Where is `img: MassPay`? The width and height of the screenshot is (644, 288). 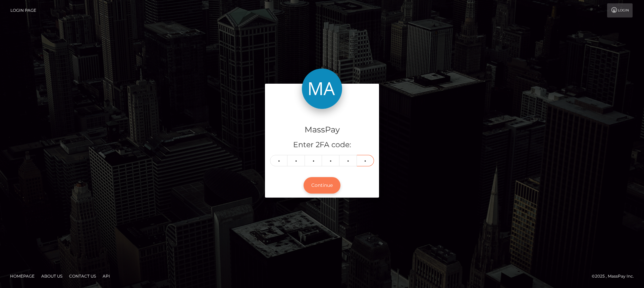
img: MassPay is located at coordinates (322, 89).